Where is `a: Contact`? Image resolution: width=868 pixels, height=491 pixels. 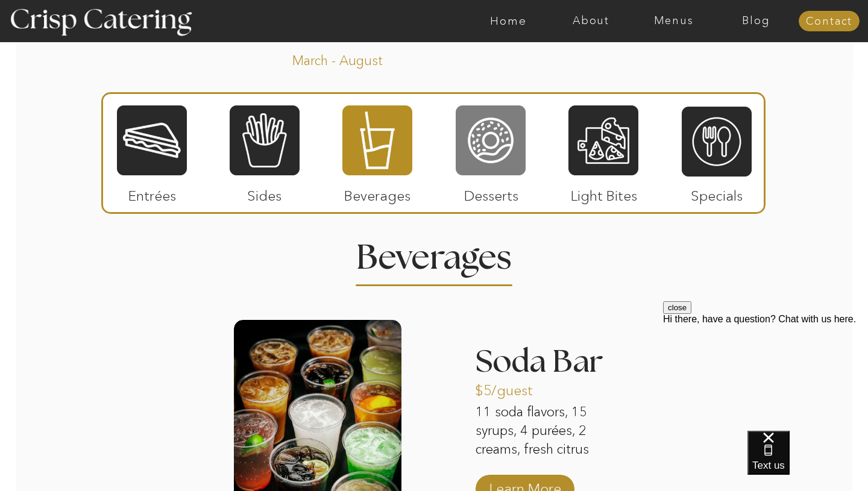
a: Contact is located at coordinates (828, 21).